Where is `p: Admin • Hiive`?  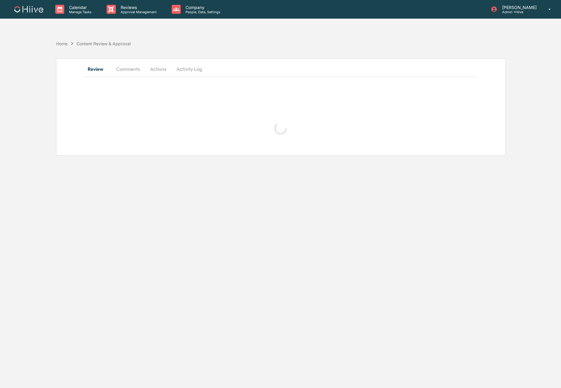 p: Admin • Hiive is located at coordinates (518, 12).